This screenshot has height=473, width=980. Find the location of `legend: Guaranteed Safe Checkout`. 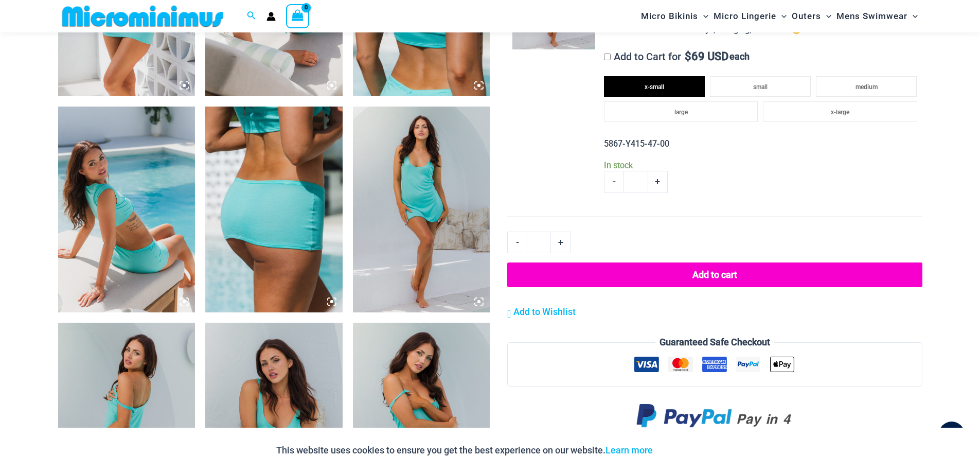

legend: Guaranteed Safe Checkout is located at coordinates (714, 342).